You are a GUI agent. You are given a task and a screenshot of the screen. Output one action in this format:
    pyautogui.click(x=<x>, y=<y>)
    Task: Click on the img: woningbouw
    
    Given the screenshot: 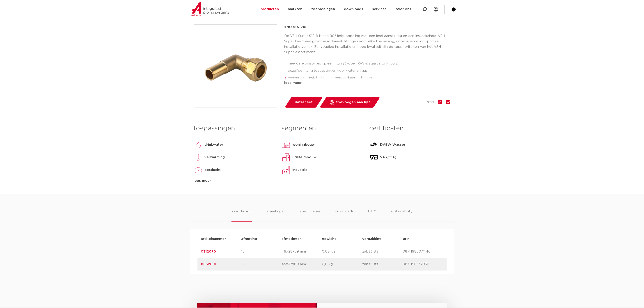 What is the action you would take?
    pyautogui.click(x=286, y=145)
    